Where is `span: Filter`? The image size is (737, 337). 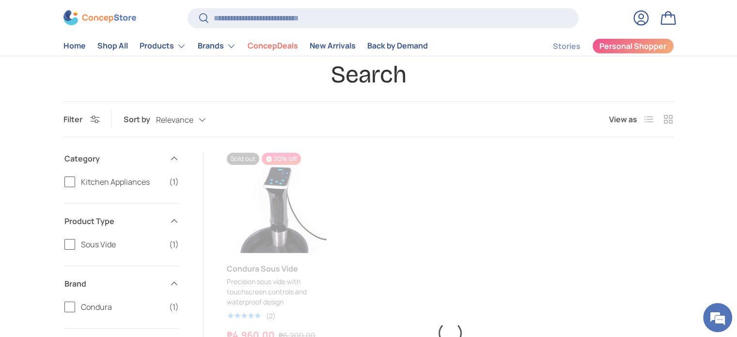 span: Filter is located at coordinates (73, 119).